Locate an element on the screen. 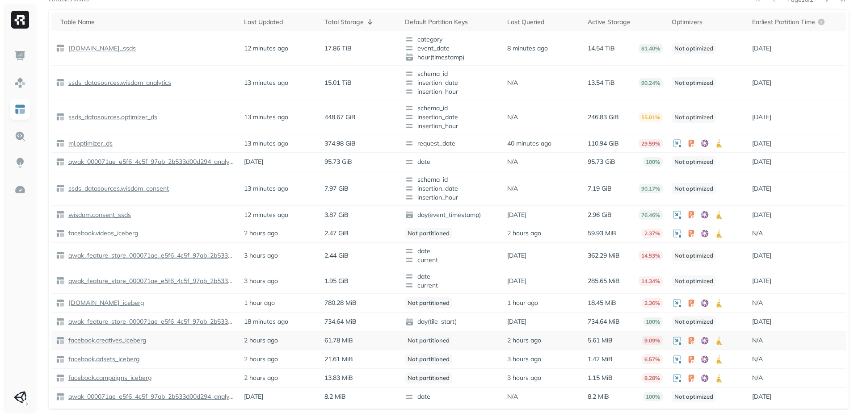 Image resolution: width=858 pixels, height=417 pixels. span: day(tile_start) is located at coordinates (451, 322).